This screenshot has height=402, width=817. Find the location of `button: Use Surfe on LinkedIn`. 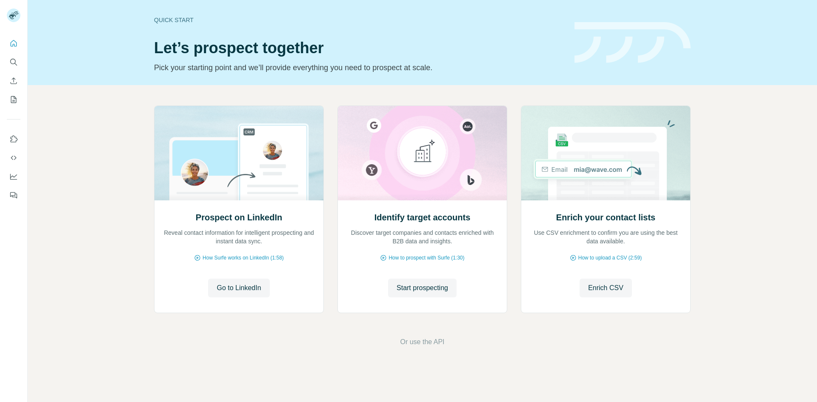

button: Use Surfe on LinkedIn is located at coordinates (14, 139).